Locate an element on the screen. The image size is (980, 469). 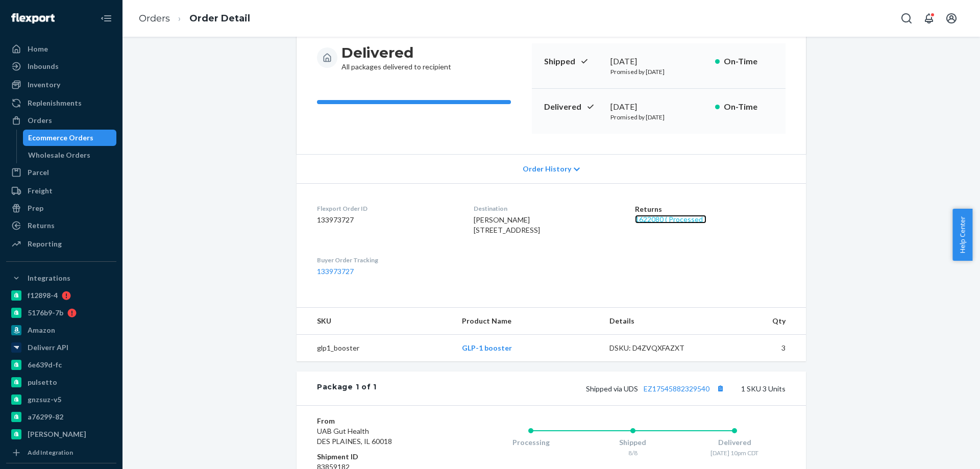
a: Prep is located at coordinates (62, 208).